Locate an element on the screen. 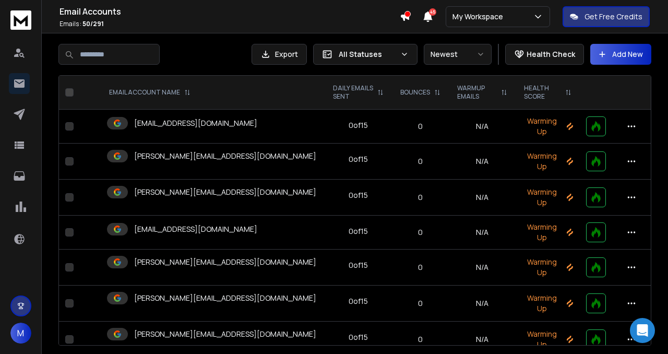  span: 50 / 291 is located at coordinates (93, 24).